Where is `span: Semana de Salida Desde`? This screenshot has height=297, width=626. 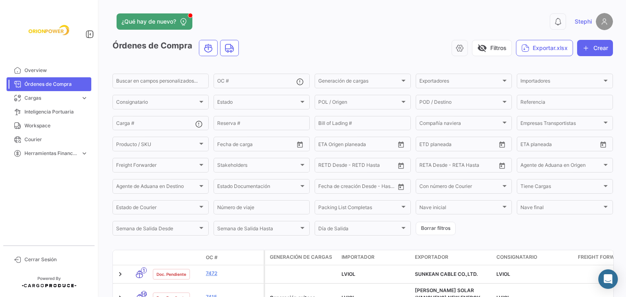
span: Semana de Salida Desde is located at coordinates (157, 230).